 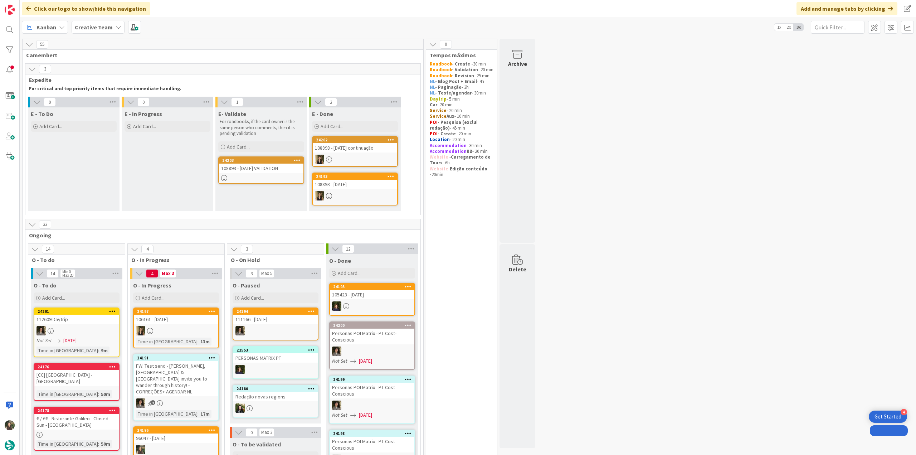 What do you see at coordinates (86, 9) in the screenshot?
I see `div: Click our logo to show/hide this navigation` at bounding box center [86, 9].